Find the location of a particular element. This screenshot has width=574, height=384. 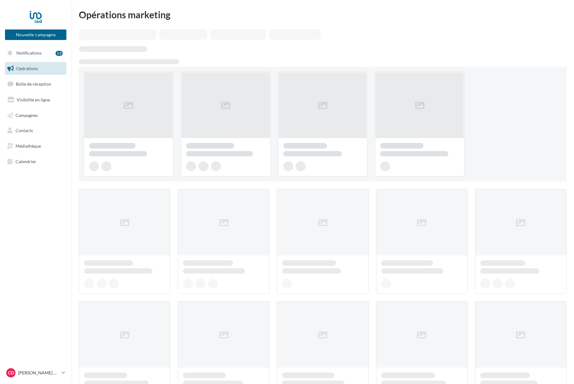

span: Visibilité en ligne is located at coordinates (33, 100).